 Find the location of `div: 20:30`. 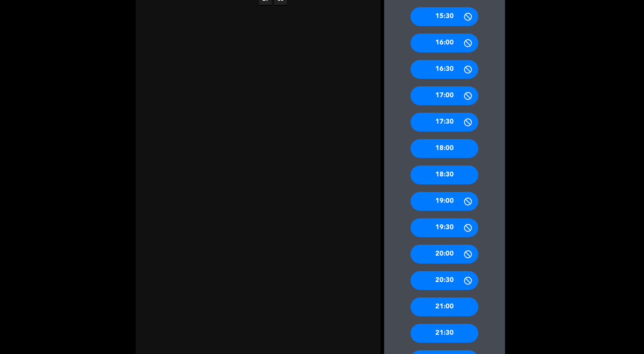

div: 20:30 is located at coordinates (444, 280).